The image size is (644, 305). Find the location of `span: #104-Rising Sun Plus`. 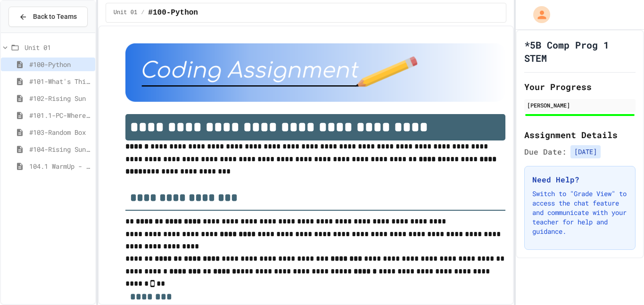

span: #104-Rising Sun Plus is located at coordinates (60, 150).